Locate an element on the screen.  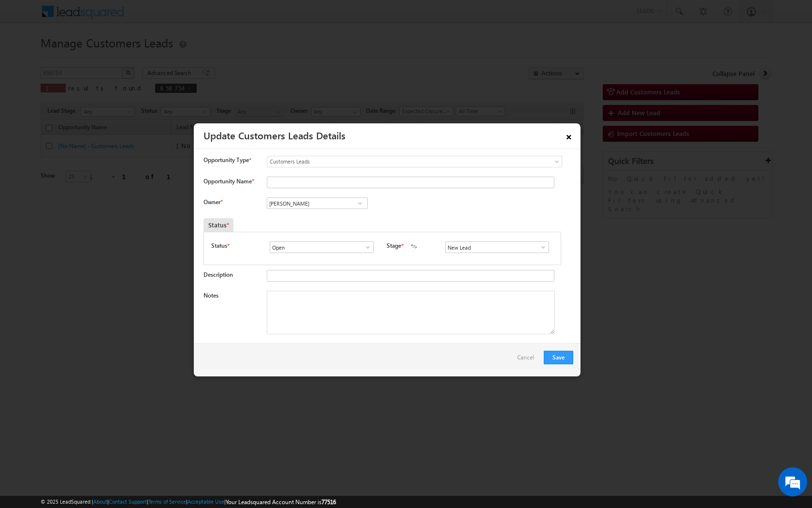
a: About is located at coordinates (100, 501).